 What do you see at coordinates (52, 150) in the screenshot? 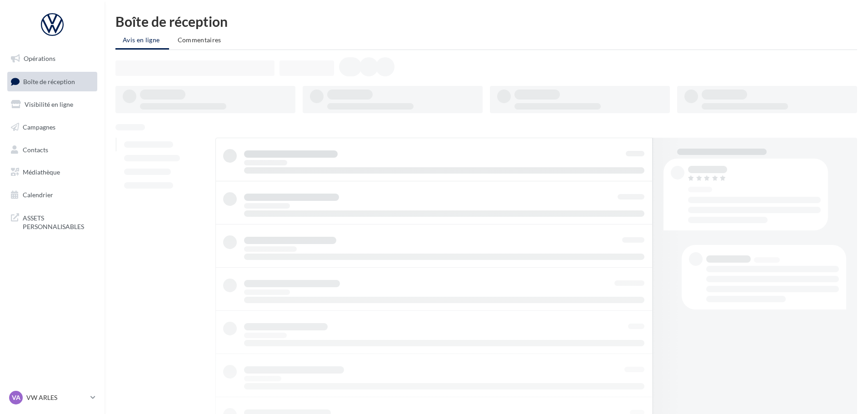
I see `a: Contacts` at bounding box center [52, 150].